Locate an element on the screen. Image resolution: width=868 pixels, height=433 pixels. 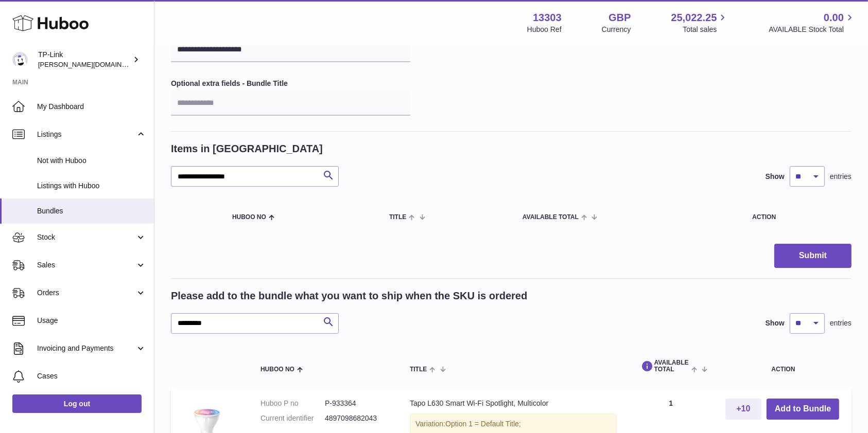
div: Huboo Ref is located at coordinates (544, 30).